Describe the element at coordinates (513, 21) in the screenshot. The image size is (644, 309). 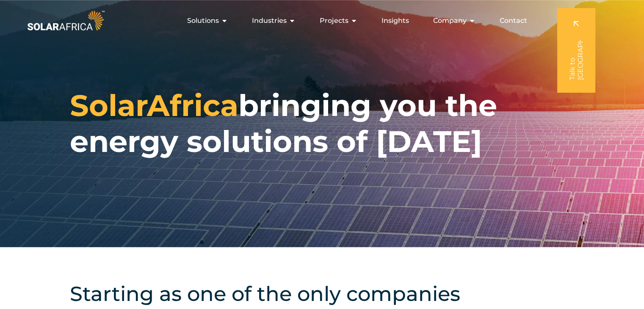
I see `a: Contact` at that location.